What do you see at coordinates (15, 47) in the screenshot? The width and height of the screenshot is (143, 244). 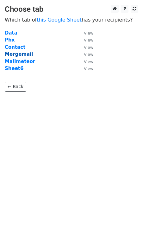 I see `a: Contact` at bounding box center [15, 47].